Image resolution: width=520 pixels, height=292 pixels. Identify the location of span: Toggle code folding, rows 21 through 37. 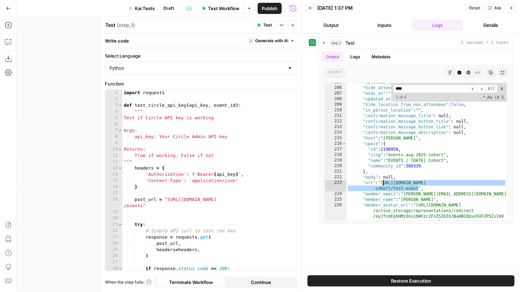
(120, 225).